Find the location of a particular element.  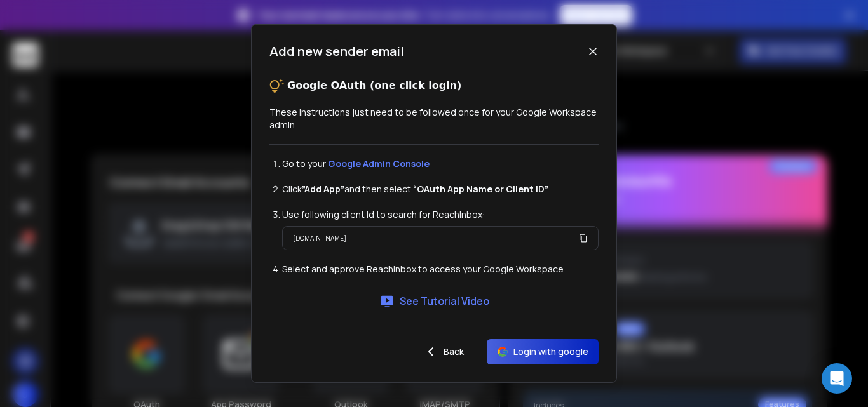

strong: ”Add App” is located at coordinates (323, 189).